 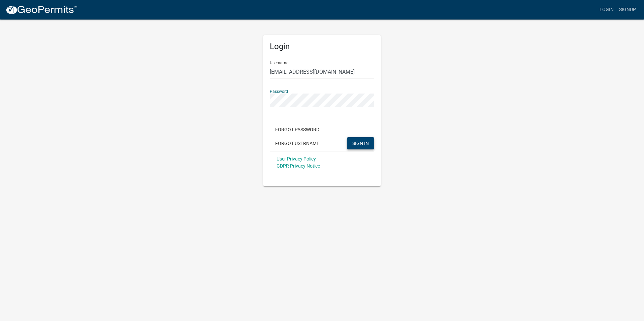 What do you see at coordinates (360, 143) in the screenshot?
I see `button: SIGN IN` at bounding box center [360, 143].